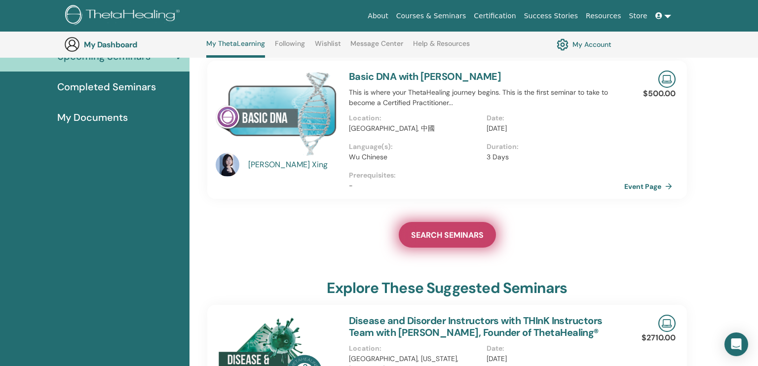 Image resolution: width=758 pixels, height=366 pixels. I want to click on a: Message Center, so click(377, 47).